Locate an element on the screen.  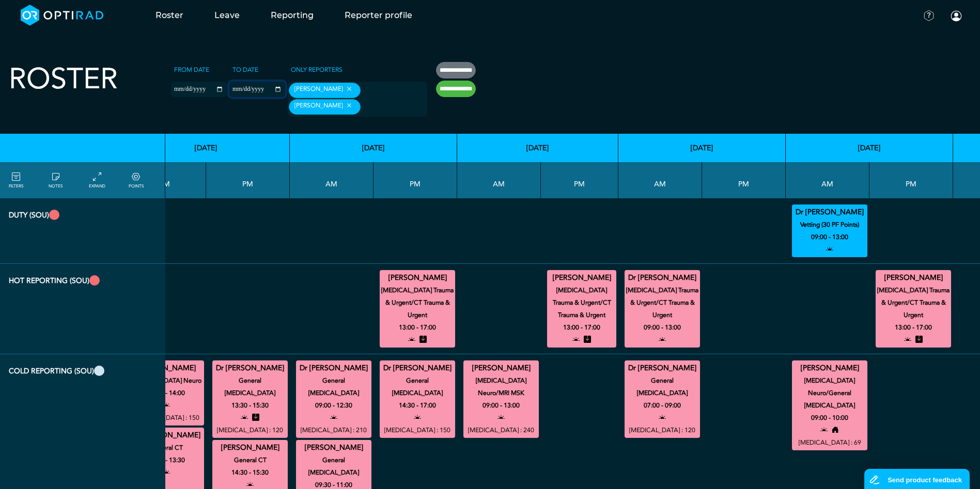
button: Remove item: '147d65a5-861a-4794-86f3-72d2a69b74eb' is located at coordinates (349, 89).